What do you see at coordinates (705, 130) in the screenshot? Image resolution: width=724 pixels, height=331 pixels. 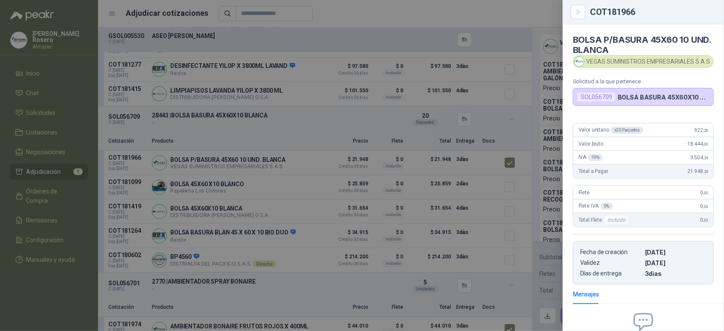 I see `span: ,20` at bounding box center [705, 130].